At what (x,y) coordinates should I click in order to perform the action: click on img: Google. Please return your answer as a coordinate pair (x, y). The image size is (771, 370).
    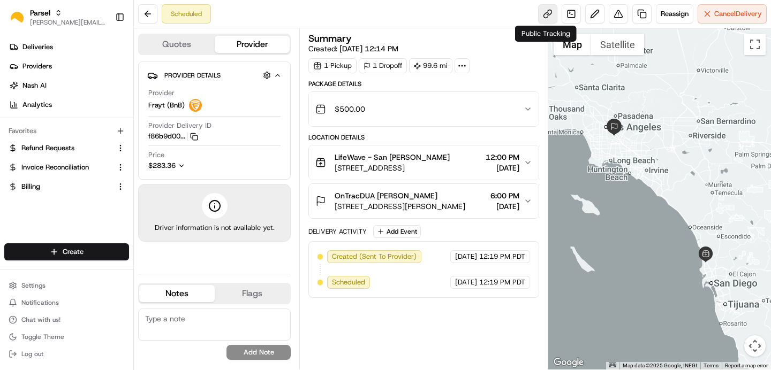
    Looking at the image, I should click on (568, 363).